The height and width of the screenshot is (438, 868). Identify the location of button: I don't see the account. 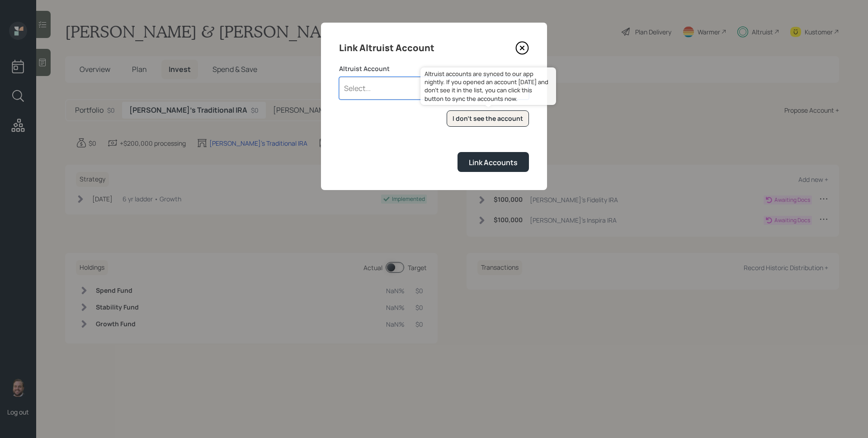
(488, 119).